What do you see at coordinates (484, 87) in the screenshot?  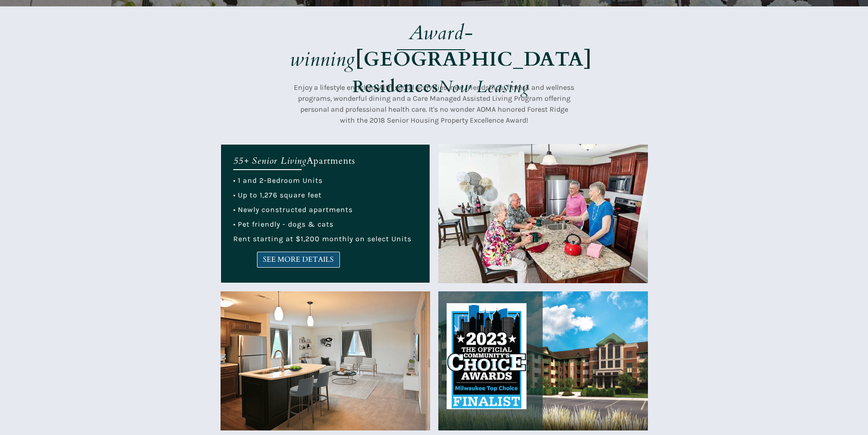 I see `em: Now Leasing` at bounding box center [484, 87].